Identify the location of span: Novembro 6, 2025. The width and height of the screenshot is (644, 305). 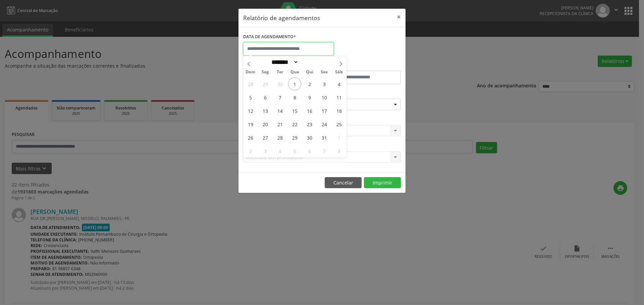
(309, 151).